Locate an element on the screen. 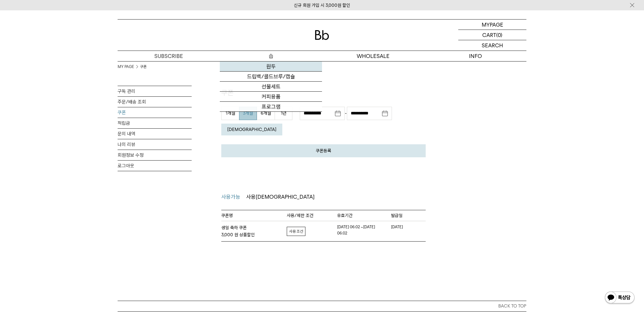 The width and height of the screenshot is (644, 314). a: 쿠폰등록 is located at coordinates (323, 151).